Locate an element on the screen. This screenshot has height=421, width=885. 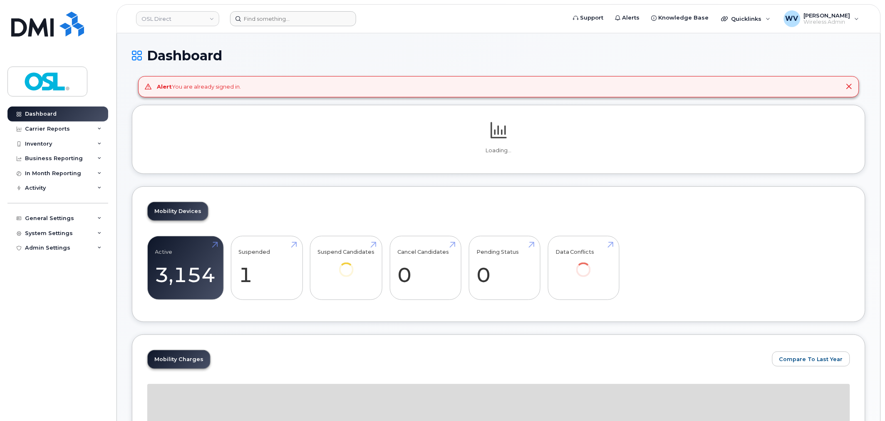
a: Pending Status 0 is located at coordinates (505, 268).